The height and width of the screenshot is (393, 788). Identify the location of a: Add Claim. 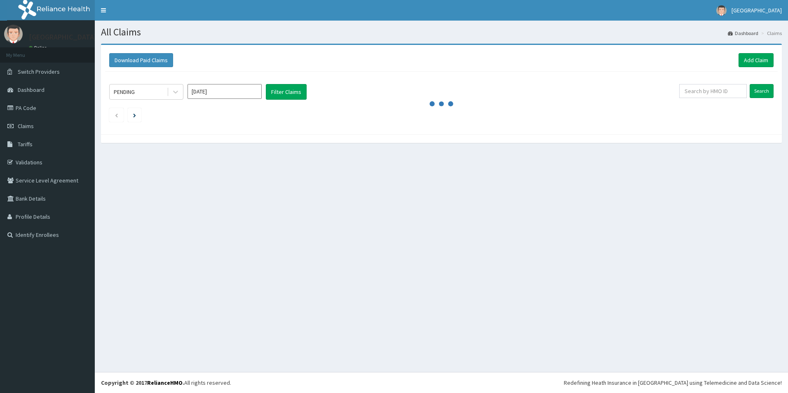
(756, 60).